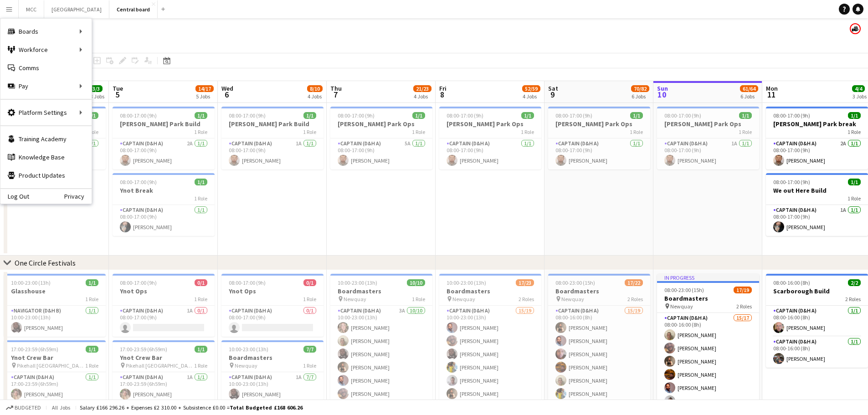 Image resolution: width=868 pixels, height=415 pixels. Describe the element at coordinates (381, 341) in the screenshot. I see `app-job-card: 10:00-23:00 (13h)10/10Boardmasters Newquay1 RoleCaptain (D&H A)3A10/1010:00-23:00 (13h)[PERSON_NA...` at that location.